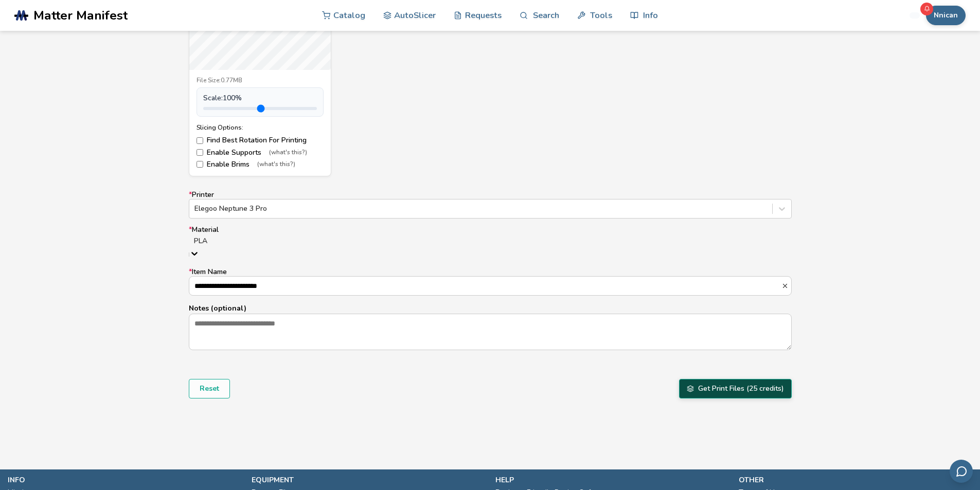 Image resolution: width=980 pixels, height=490 pixels. Describe the element at coordinates (200, 164) in the screenshot. I see `input: Enable Brims(what's this?)` at that location.